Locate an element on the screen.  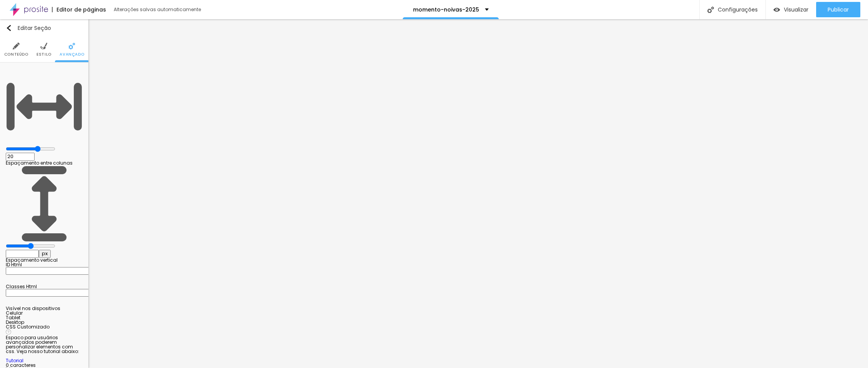
span: Conteúdo is located at coordinates (16, 54).